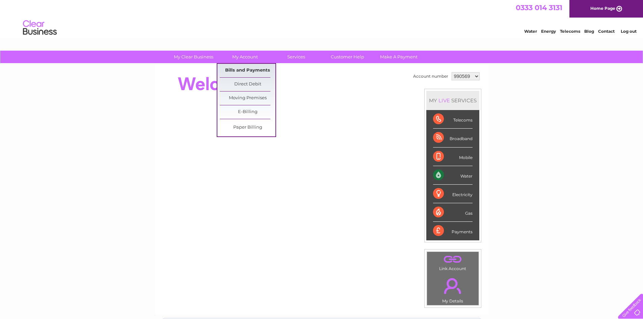 This screenshot has width=643, height=319. I want to click on a: 0333 014 3131, so click(539, 7).